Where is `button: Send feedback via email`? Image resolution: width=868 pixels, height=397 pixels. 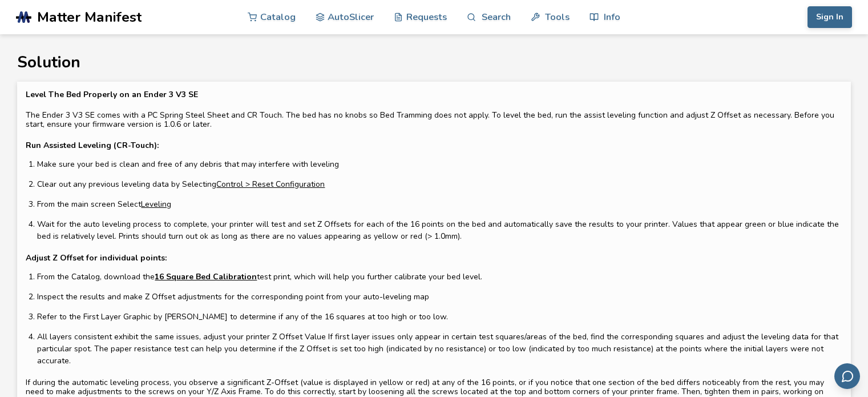
button: Send feedback via email is located at coordinates (847, 376).